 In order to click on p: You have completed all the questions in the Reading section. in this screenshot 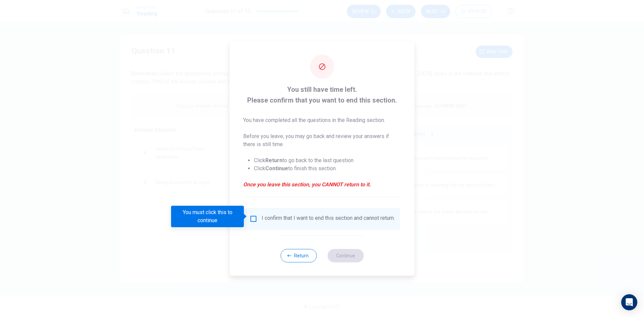, I will do `click(322, 120)`.